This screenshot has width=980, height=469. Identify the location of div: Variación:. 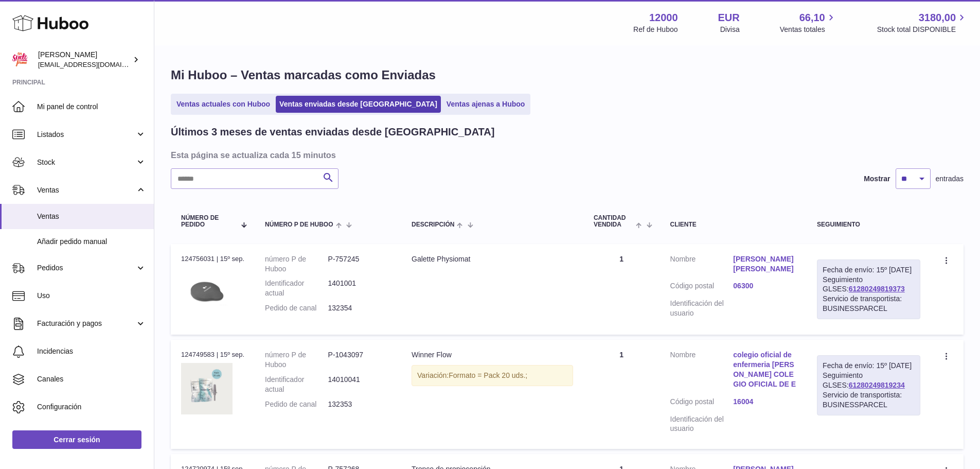
(492, 376).